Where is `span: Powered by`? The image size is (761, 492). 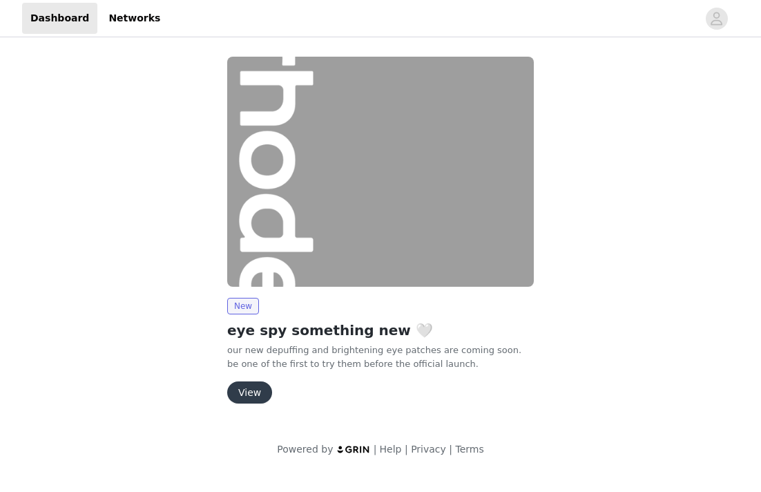 span: Powered by is located at coordinates (304, 449).